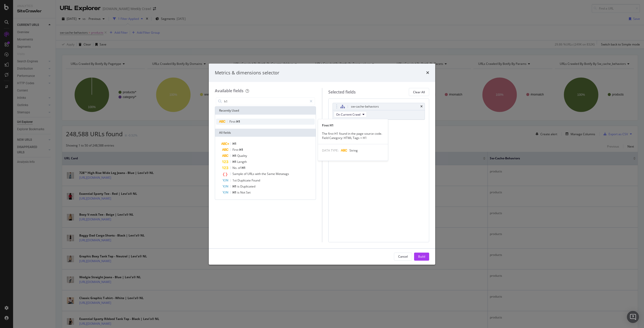 This screenshot has height=328, width=644. I want to click on span: Same, so click(271, 174).